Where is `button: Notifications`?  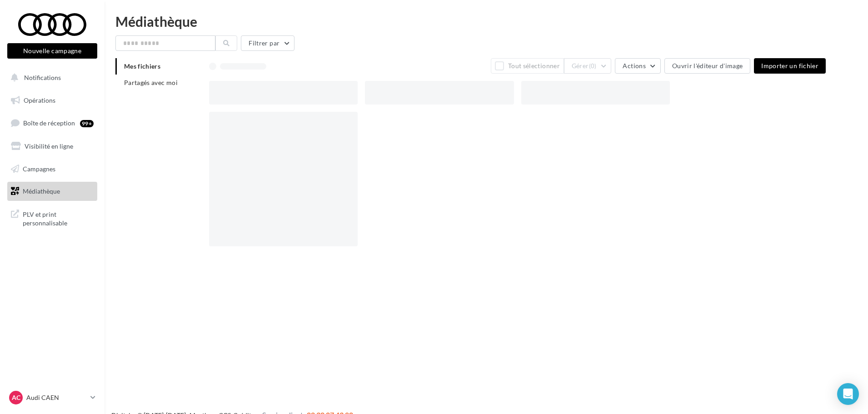
button: Notifications is located at coordinates (50, 78).